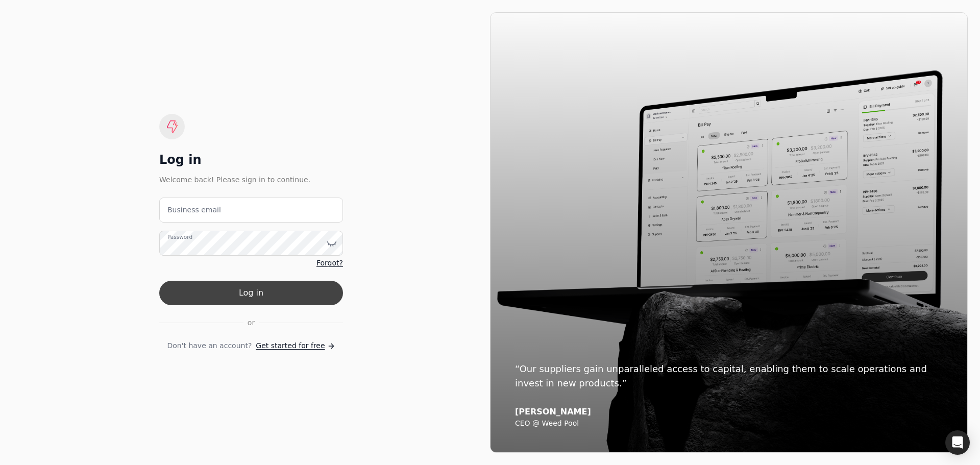 Image resolution: width=980 pixels, height=465 pixels. What do you see at coordinates (290, 346) in the screenshot?
I see `span: Get started for free` at bounding box center [290, 346].